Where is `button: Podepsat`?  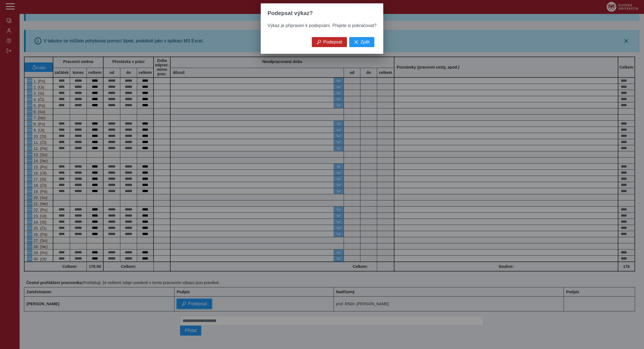
button: Podepsat is located at coordinates (330, 42).